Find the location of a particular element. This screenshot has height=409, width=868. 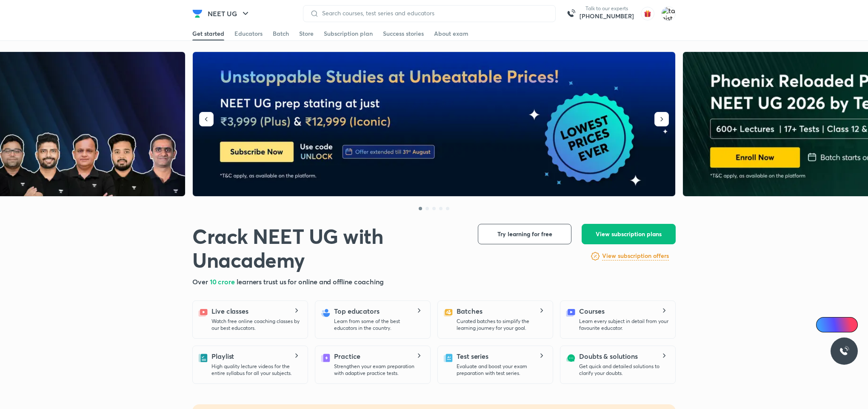

div: Success stories is located at coordinates (403, 34).